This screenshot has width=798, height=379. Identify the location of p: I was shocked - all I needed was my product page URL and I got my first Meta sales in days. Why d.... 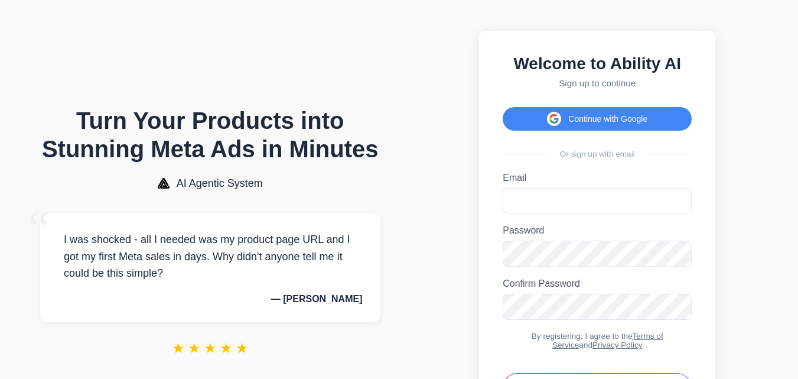
(210, 256).